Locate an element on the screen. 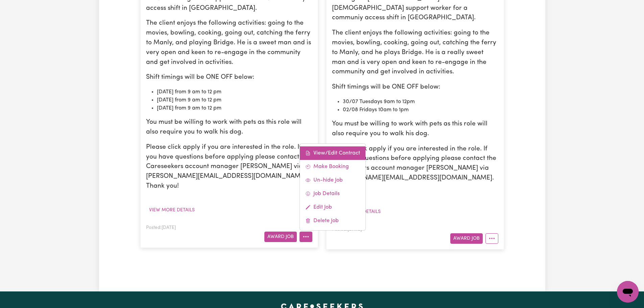 The width and height of the screenshot is (644, 308). button: View more details is located at coordinates (171, 210).